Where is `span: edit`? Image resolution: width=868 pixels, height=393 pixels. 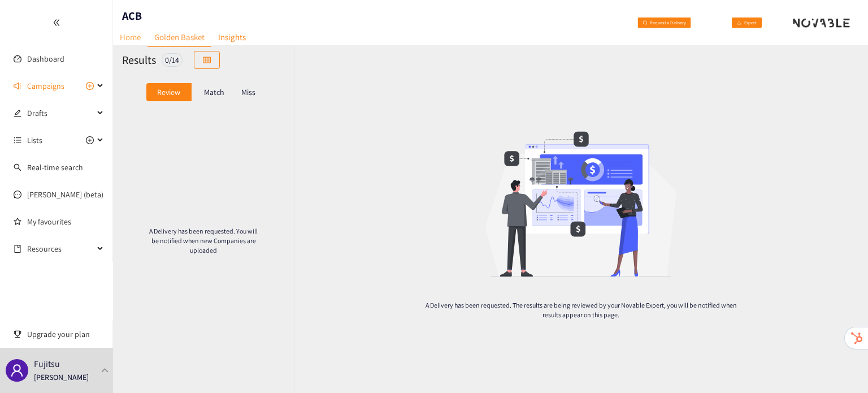 span: edit is located at coordinates (18, 113).